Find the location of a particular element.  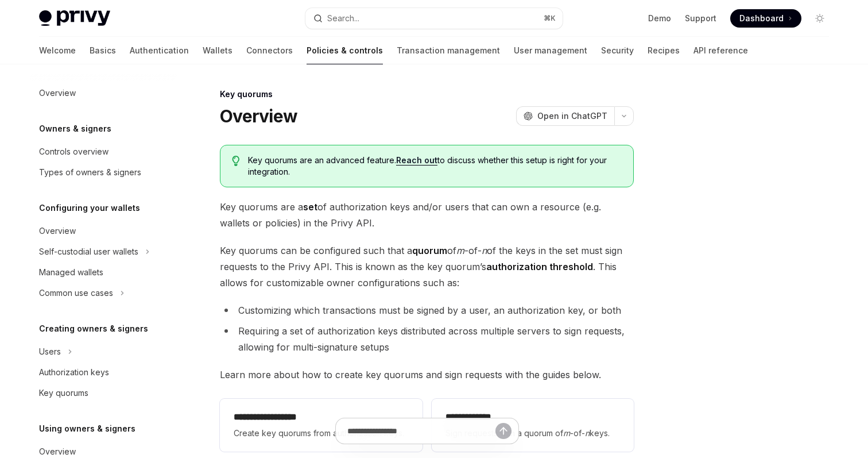

button: Open in ChatGPT is located at coordinates (565, 116).